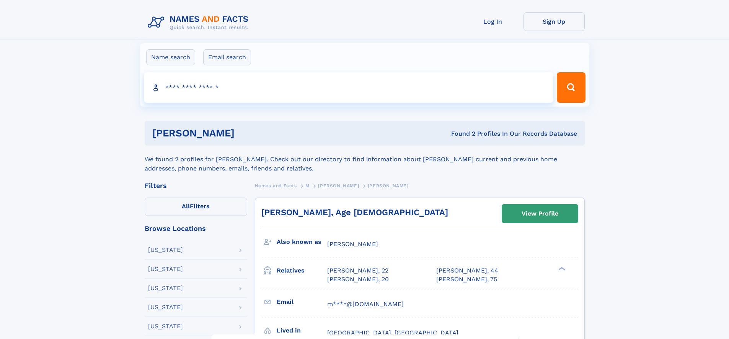 This screenshot has width=729, height=339. I want to click on div: Browse Locations, so click(196, 229).